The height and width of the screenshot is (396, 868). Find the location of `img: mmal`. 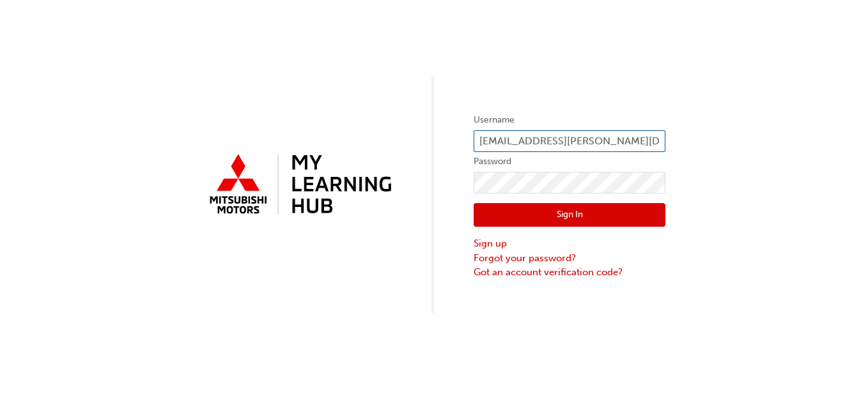

img: mmal is located at coordinates (299, 185).